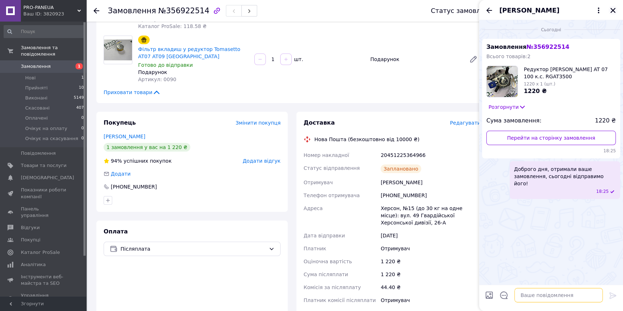 This screenshot has height=311, width=623. Describe the element at coordinates (430, 288) in the screenshot. I see `div: 44.40 ₴` at that location.